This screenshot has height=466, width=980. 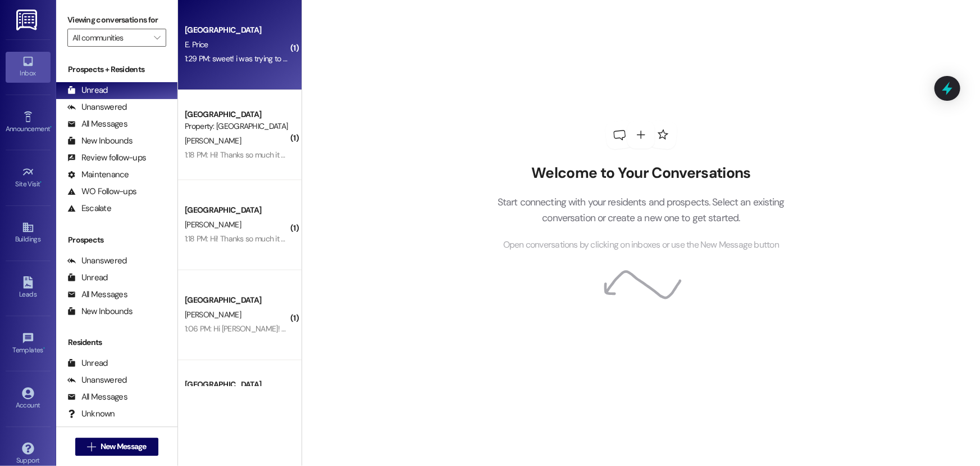 What do you see at coordinates (28, 67) in the screenshot?
I see `a: Inbox` at bounding box center [28, 67].